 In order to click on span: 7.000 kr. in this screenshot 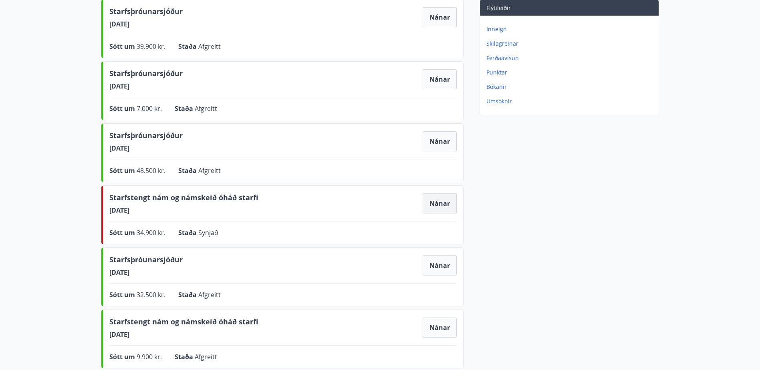, I will do `click(149, 109)`.